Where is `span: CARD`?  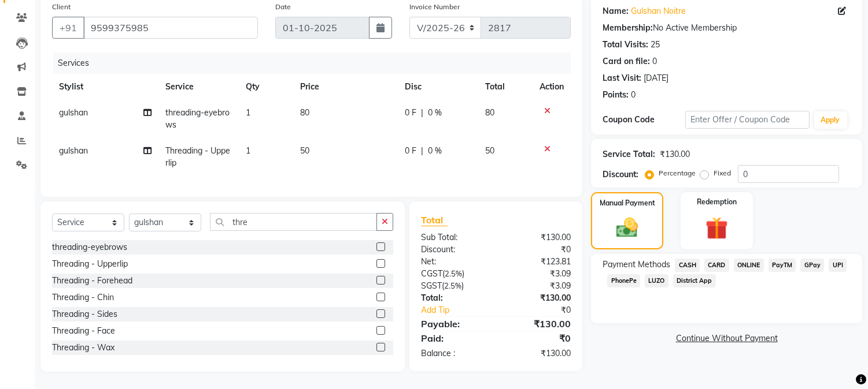 span: CARD is located at coordinates (717, 265).